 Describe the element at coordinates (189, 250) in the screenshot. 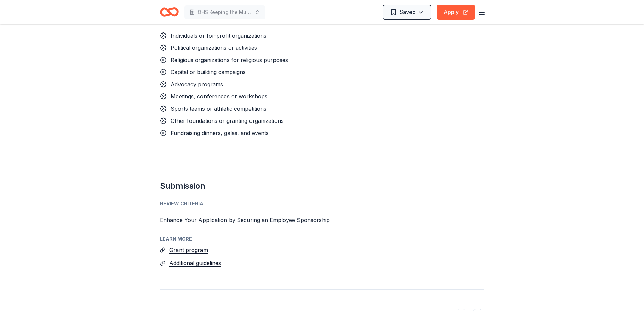

I see `button: Grant program` at that location.